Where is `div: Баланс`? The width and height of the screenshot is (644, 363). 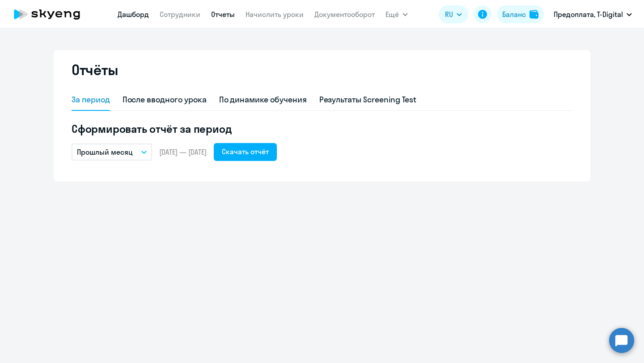 div: Баланс is located at coordinates (513, 14).